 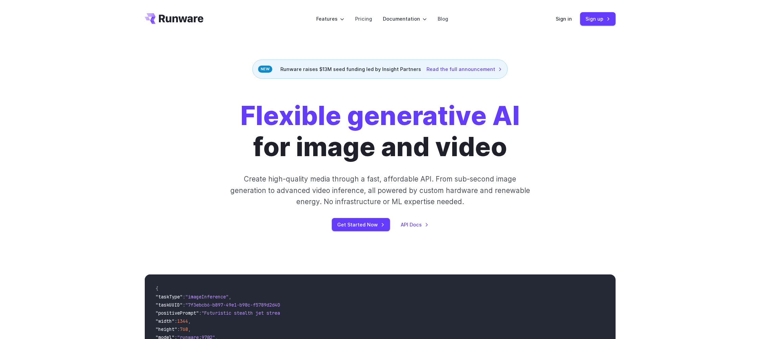 What do you see at coordinates (177, 313) in the screenshot?
I see `span: "positivePrompt"` at bounding box center [177, 313].